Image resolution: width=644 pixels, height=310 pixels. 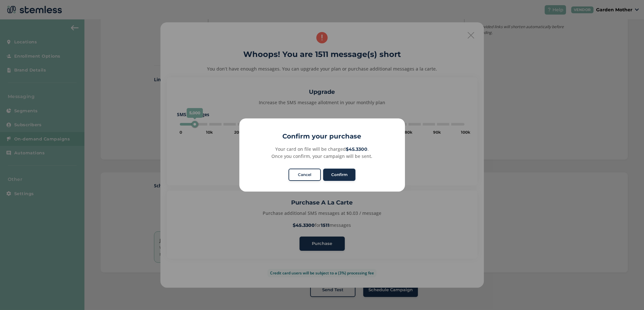 I want to click on button: Cancel, so click(x=305, y=175).